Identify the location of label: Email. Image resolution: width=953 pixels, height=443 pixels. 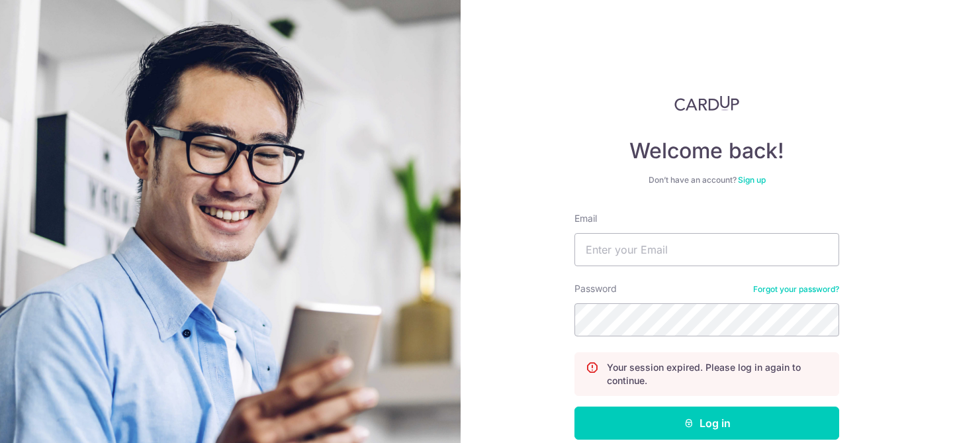
(586, 218).